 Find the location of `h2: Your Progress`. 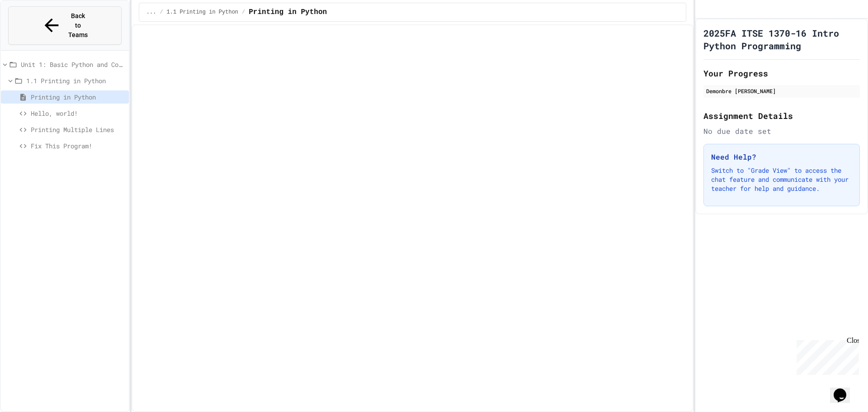

h2: Your Progress is located at coordinates (782, 73).